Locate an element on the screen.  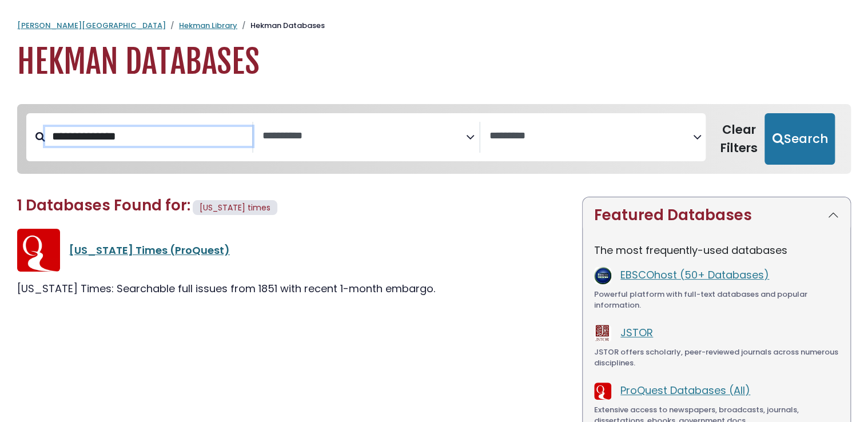
button: Submit for Search Results is located at coordinates (799, 139).